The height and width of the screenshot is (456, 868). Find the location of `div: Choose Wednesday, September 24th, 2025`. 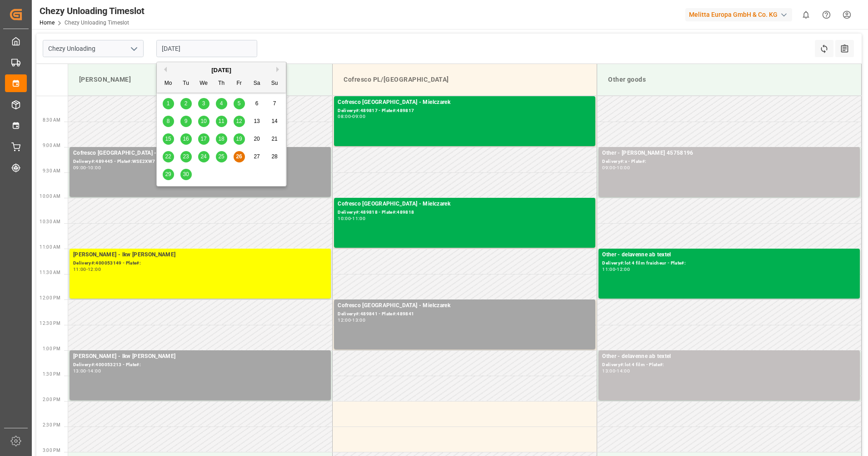

div: Choose Wednesday, September 24th, 2025 is located at coordinates (203, 156).